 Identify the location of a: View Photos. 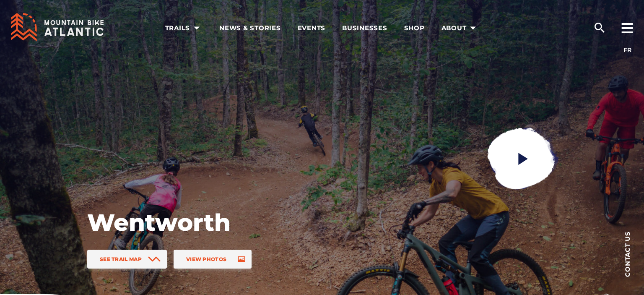
(213, 259).